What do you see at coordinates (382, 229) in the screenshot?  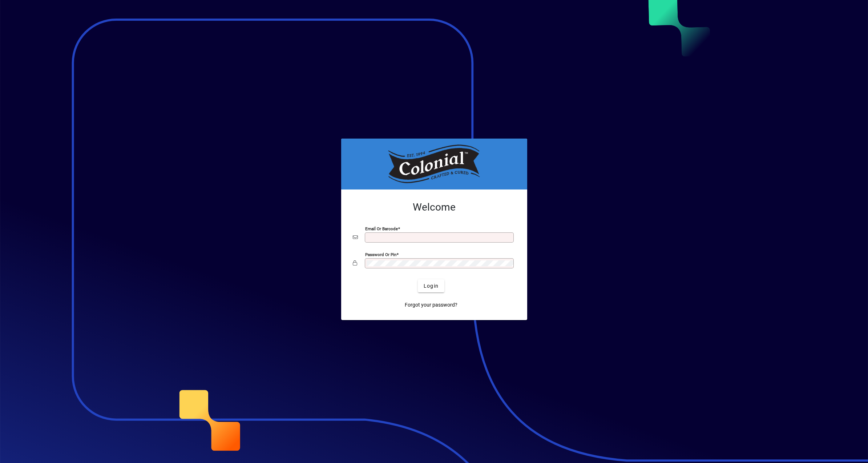 I see `mat-label: Email or Barcode` at bounding box center [382, 229].